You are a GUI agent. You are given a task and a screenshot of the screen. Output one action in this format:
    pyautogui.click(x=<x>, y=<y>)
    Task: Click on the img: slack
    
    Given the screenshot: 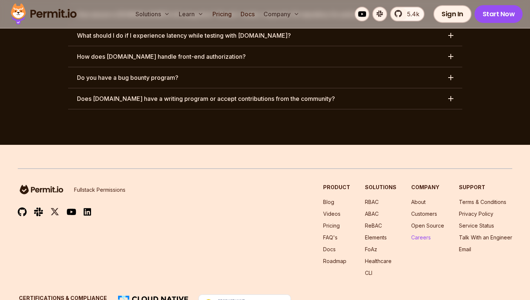 What is the action you would take?
    pyautogui.click(x=38, y=212)
    